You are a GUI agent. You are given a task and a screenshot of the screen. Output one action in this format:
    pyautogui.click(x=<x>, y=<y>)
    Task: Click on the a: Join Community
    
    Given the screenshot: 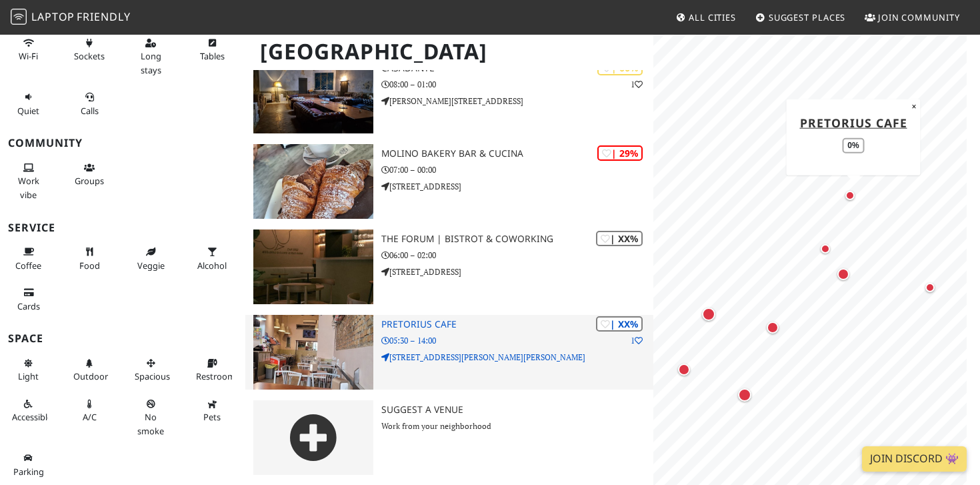 What is the action you would take?
    pyautogui.click(x=912, y=18)
    